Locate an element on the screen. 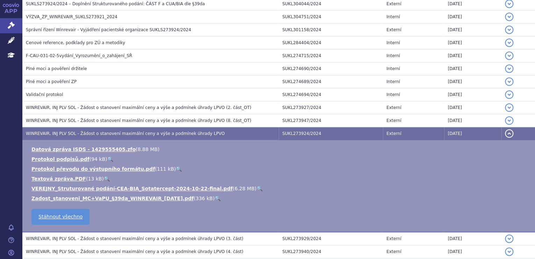 This screenshot has height=259, width=535. td: SUKL301158/2024 is located at coordinates (331, 30).